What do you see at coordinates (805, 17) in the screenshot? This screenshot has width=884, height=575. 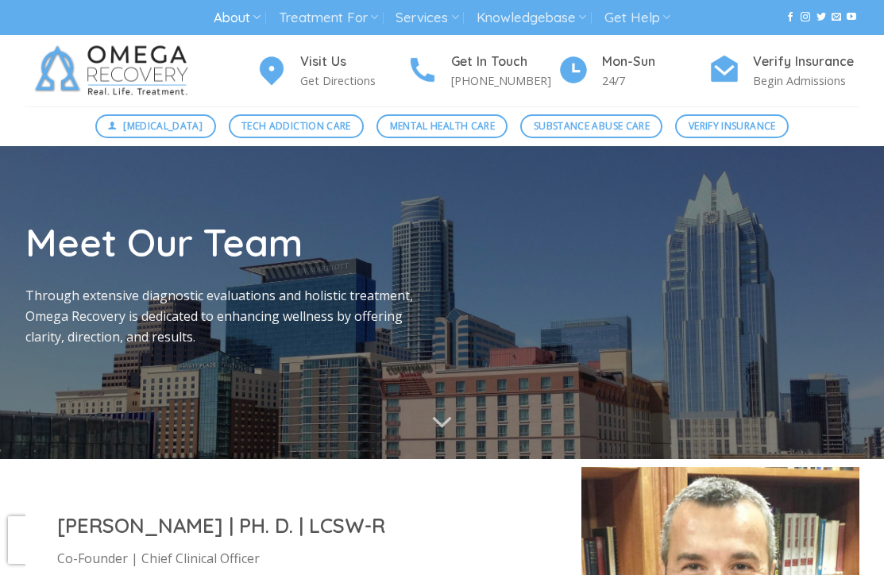 I see `a: Follow on Instagram` at bounding box center [805, 17].